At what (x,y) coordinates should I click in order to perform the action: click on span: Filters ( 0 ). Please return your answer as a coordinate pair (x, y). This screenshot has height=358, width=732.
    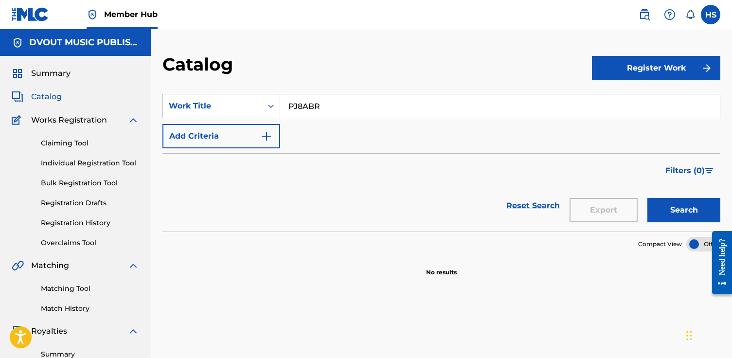
    Looking at the image, I should click on (684, 171).